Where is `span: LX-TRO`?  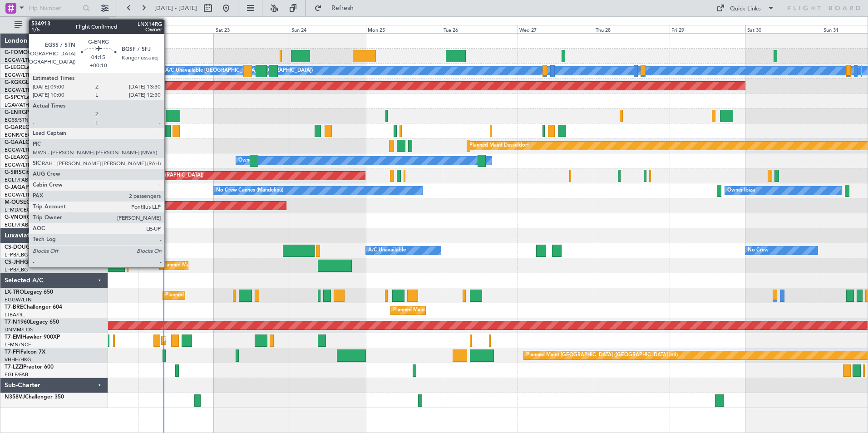 span: LX-TRO is located at coordinates (14, 292).